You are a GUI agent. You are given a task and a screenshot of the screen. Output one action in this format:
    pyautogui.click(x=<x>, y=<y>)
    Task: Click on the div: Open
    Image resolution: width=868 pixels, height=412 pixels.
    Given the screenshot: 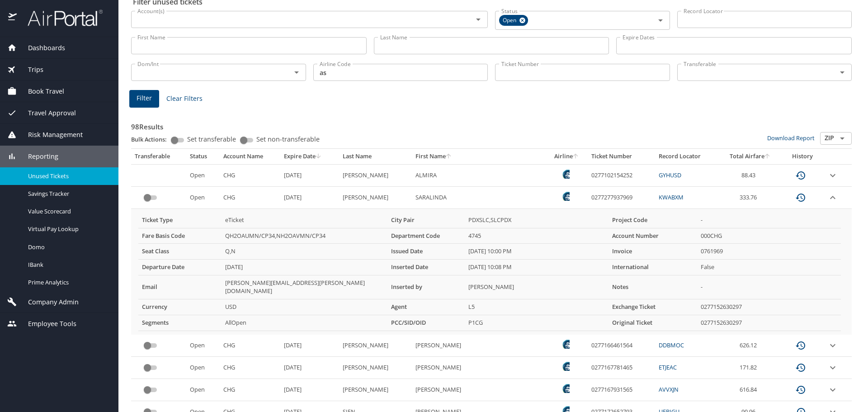 What is the action you would take?
    pyautogui.click(x=514, y=20)
    